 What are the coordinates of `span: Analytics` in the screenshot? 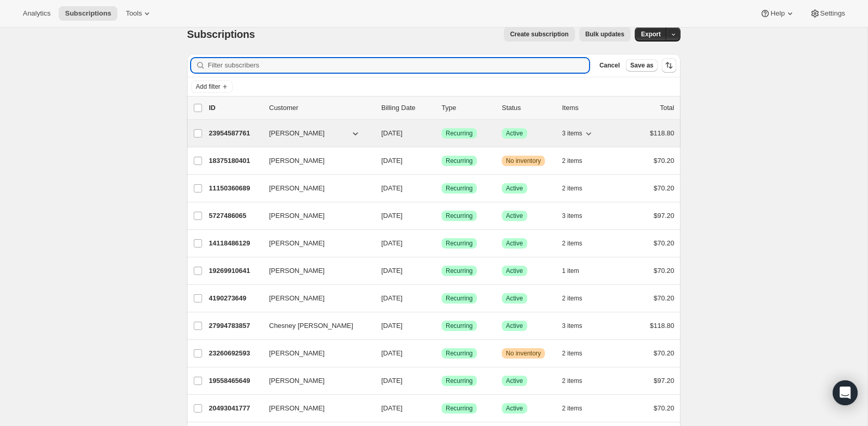 It's located at (37, 13).